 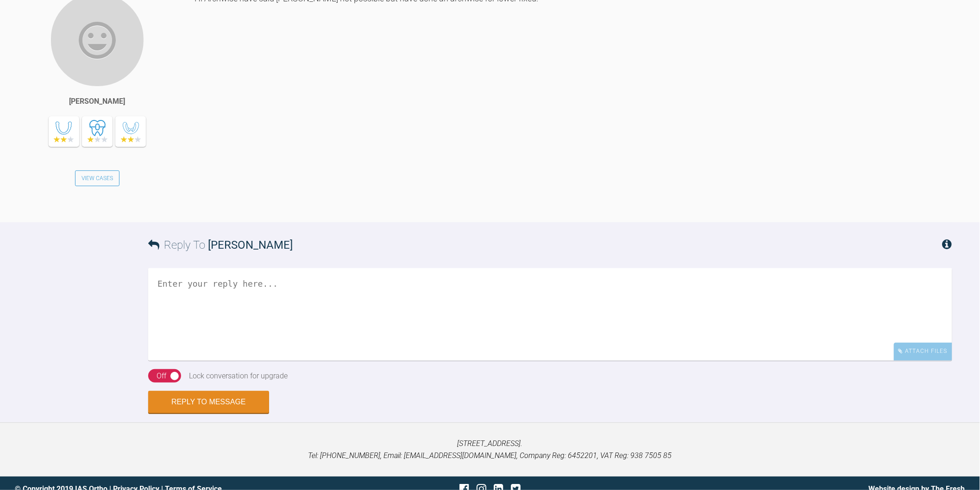 What do you see at coordinates (239, 376) in the screenshot?
I see `div: Lock conversation for upgrade` at bounding box center [239, 376].